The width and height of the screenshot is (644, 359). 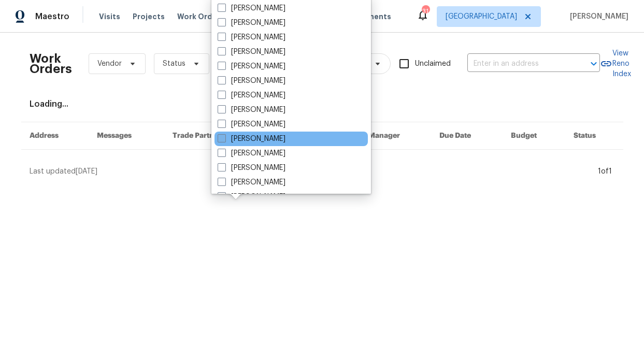 What do you see at coordinates (51, 64) in the screenshot?
I see `h2: Work Orders` at bounding box center [51, 64].